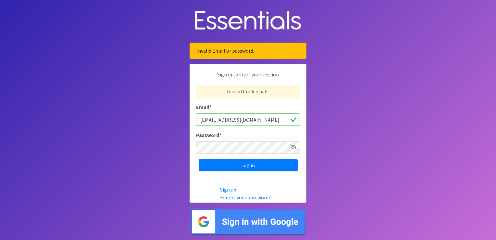 The image size is (496, 240). I want to click on label: Password, so click(209, 135).